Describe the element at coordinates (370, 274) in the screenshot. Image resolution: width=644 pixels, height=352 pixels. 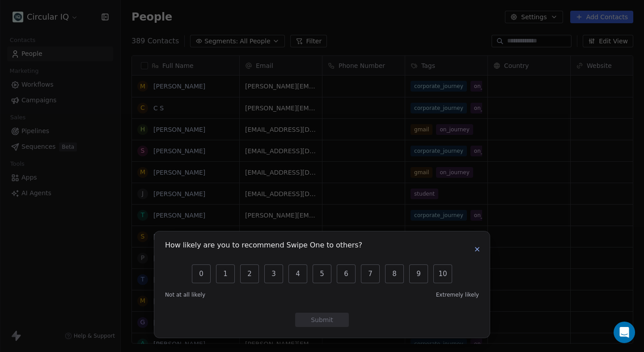
I see `button: 7` at that location.